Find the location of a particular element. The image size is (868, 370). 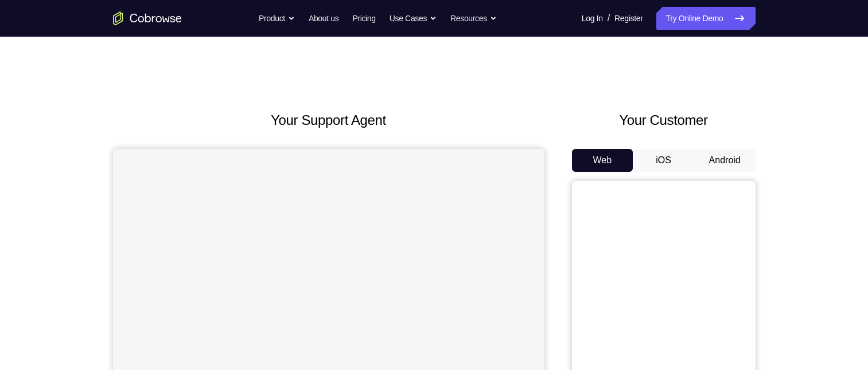

h2: Your Support Agent is located at coordinates (329, 120).